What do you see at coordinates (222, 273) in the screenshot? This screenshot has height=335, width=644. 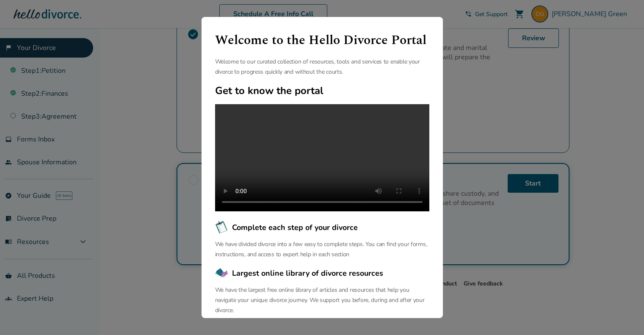 I see `img: Largest online library of divorce resources` at bounding box center [222, 273].